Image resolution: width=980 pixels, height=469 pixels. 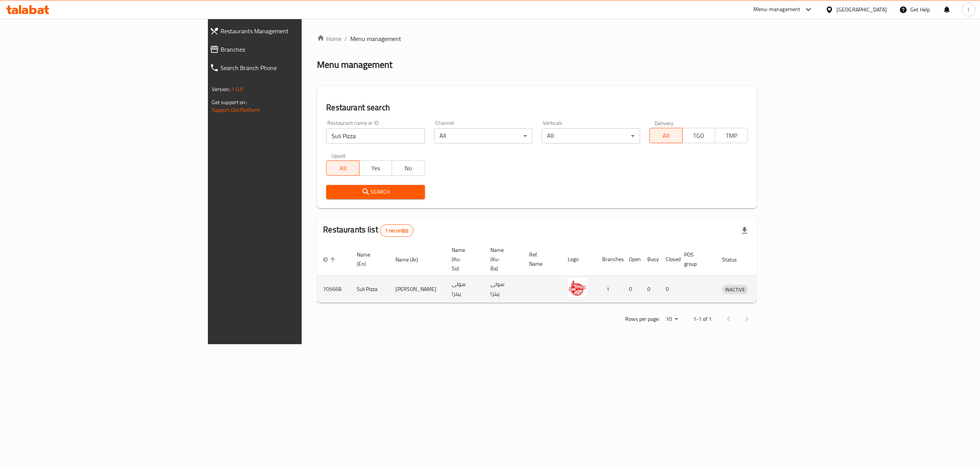 What do you see at coordinates (550, 273) in the screenshot?
I see `table: enhanced table` at bounding box center [550, 273].